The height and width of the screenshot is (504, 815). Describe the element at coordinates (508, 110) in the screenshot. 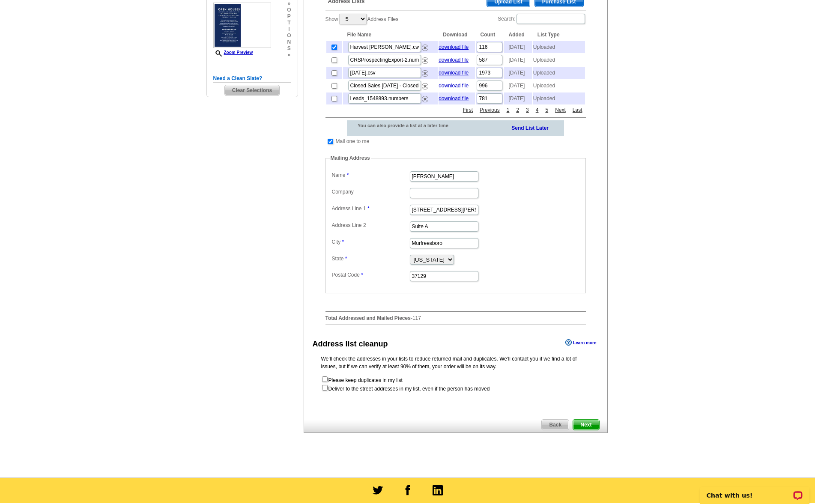

I see `a: 1` at that location.